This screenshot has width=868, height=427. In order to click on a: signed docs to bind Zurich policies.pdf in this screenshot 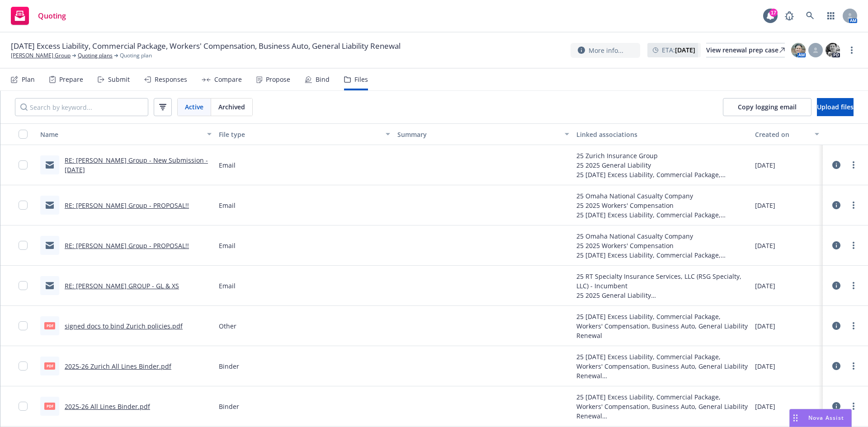, I will do `click(123, 326)`.